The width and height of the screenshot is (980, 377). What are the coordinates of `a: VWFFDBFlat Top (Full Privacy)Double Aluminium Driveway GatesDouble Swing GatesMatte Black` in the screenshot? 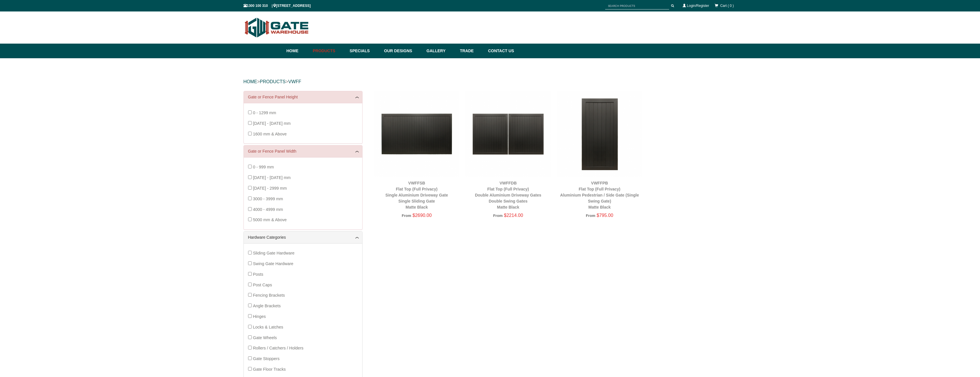 It's located at (508, 195).